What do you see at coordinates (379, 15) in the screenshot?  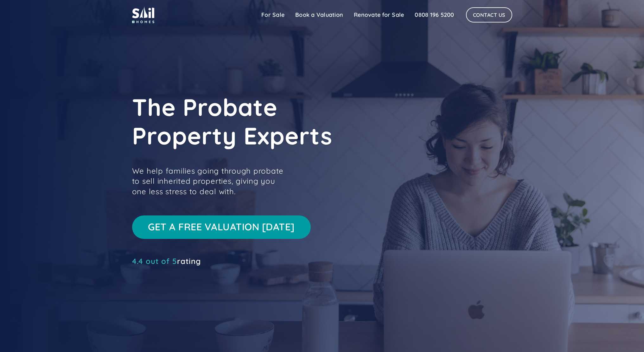 I see `a: Renovate for Sale` at bounding box center [379, 15].